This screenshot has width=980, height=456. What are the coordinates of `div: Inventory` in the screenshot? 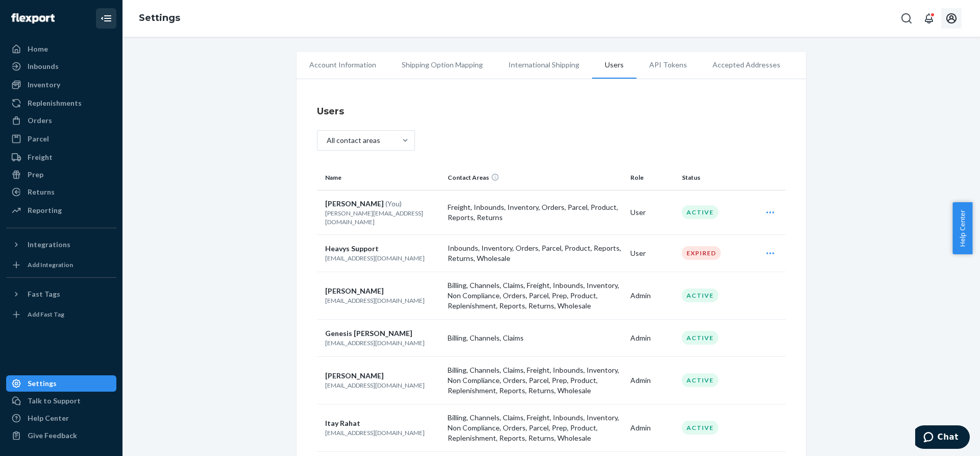 It's located at (44, 85).